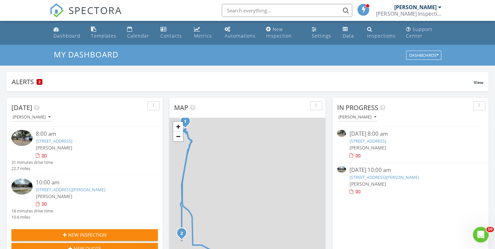 The width and height of the screenshot is (495, 249). I want to click on span: SPECTORA, so click(95, 10).